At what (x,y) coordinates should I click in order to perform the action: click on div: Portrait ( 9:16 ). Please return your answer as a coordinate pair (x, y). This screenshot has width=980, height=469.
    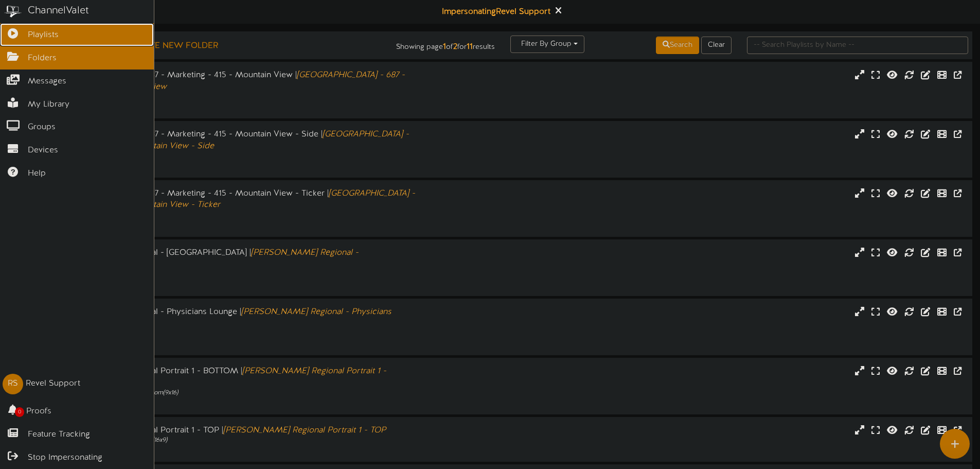
    Looking at the image, I should click on (229, 156).